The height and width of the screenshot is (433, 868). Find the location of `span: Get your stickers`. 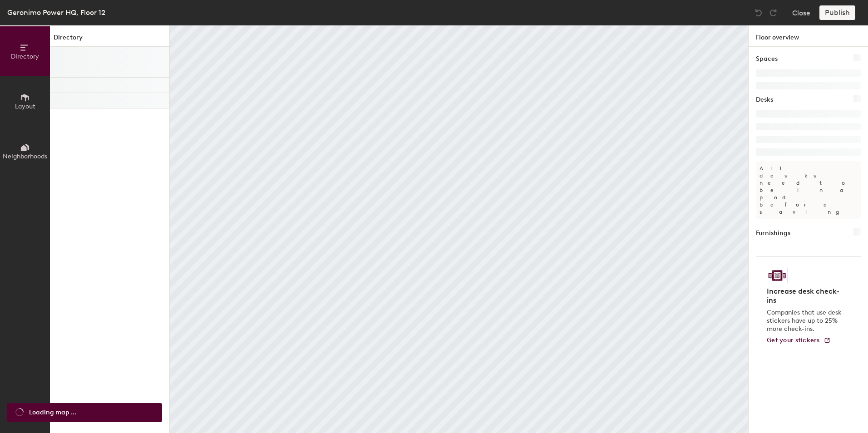

span: Get your stickers is located at coordinates (793, 340).